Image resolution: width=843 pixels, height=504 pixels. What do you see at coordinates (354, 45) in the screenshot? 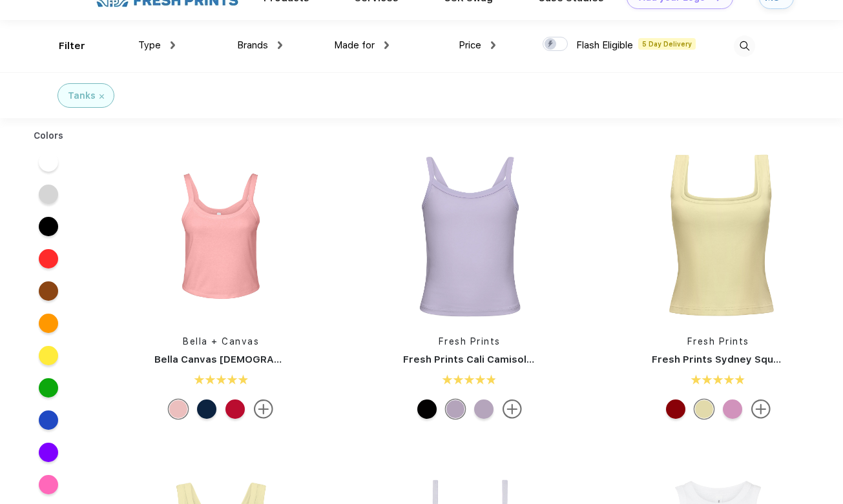
I see `span: Made for` at bounding box center [354, 45].